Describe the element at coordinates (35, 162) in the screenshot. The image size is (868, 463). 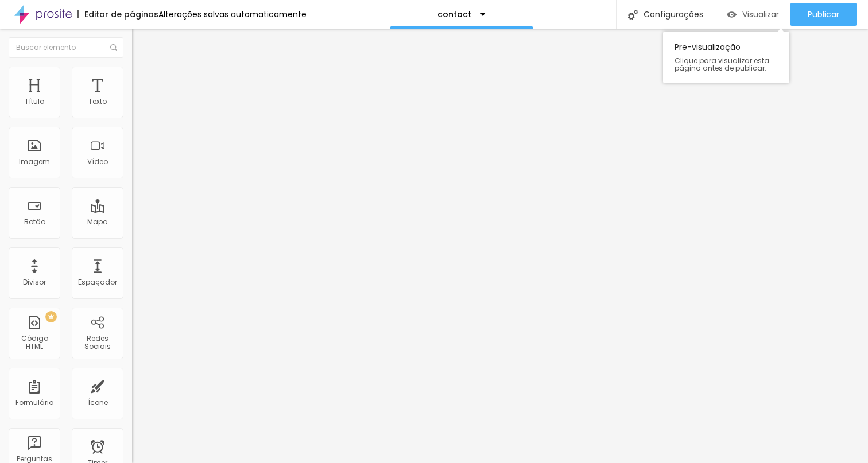
I see `div: Imagem` at that location.